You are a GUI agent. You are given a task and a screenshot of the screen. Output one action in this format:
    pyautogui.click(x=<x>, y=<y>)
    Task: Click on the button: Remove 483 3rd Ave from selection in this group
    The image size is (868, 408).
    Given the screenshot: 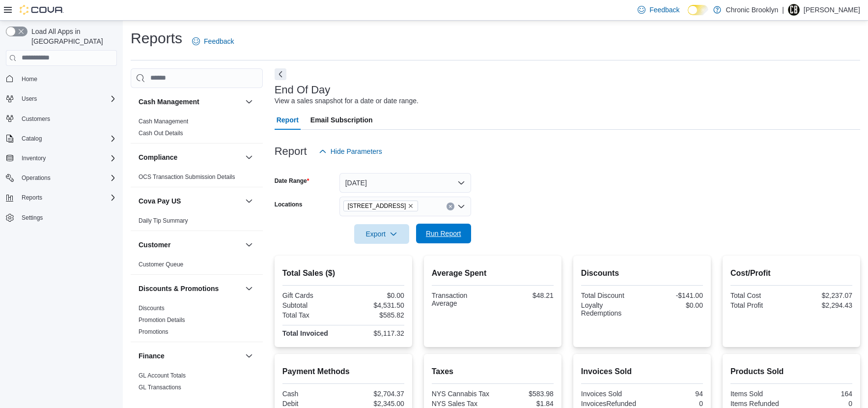 What is the action you would take?
    pyautogui.click(x=411, y=206)
    